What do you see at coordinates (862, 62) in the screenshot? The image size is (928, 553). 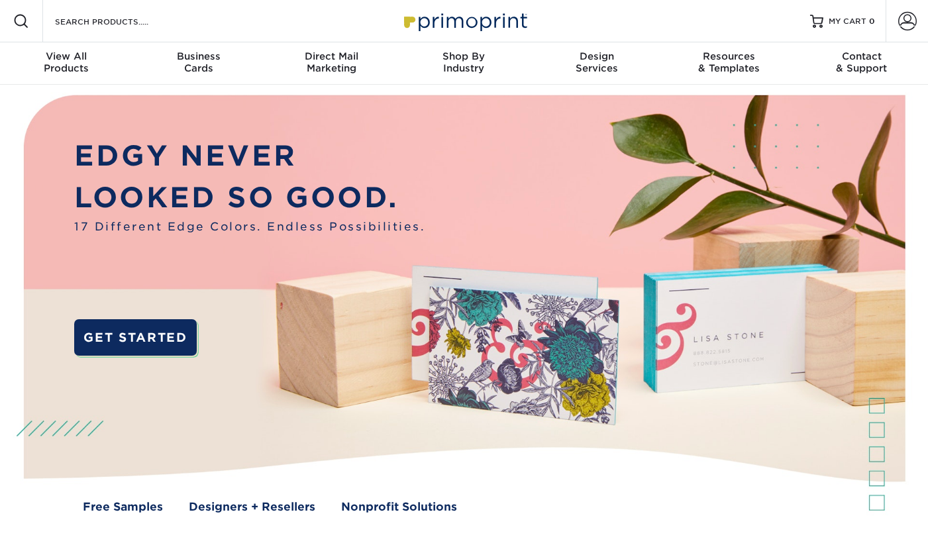 I see `div: & Support` at bounding box center [862, 62].